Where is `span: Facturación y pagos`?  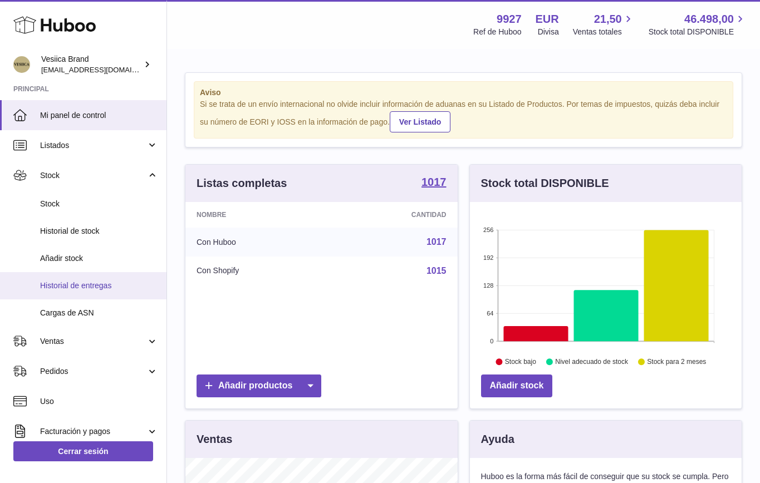
span: Facturación y pagos is located at coordinates (93, 431).